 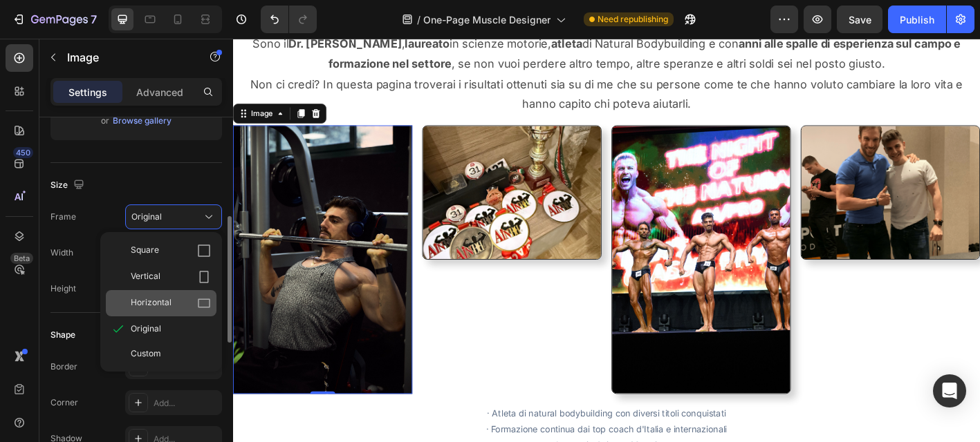 What do you see at coordinates (21, 259) in the screenshot?
I see `div: Beta` at bounding box center [21, 259].